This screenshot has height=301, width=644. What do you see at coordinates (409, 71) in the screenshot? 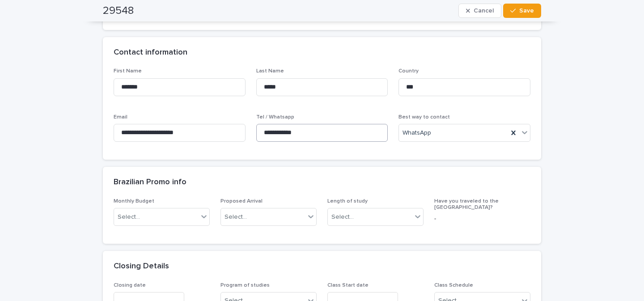
I see `span: Country` at bounding box center [409, 71].